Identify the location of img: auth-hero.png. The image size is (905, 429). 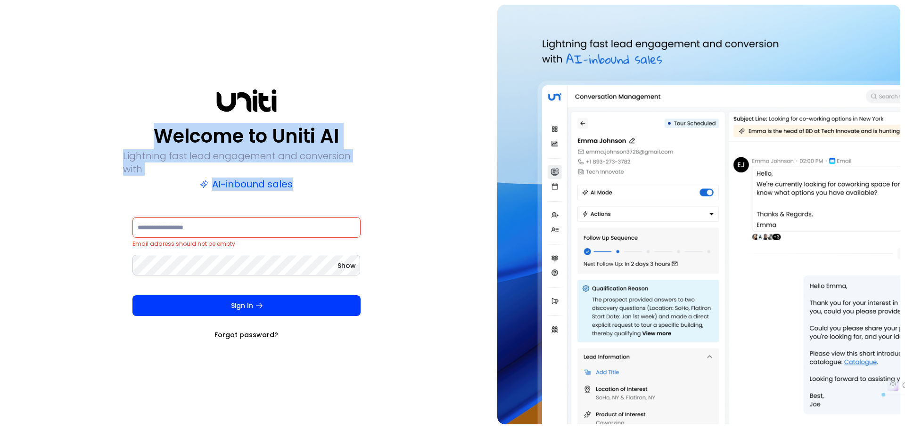
(699, 214).